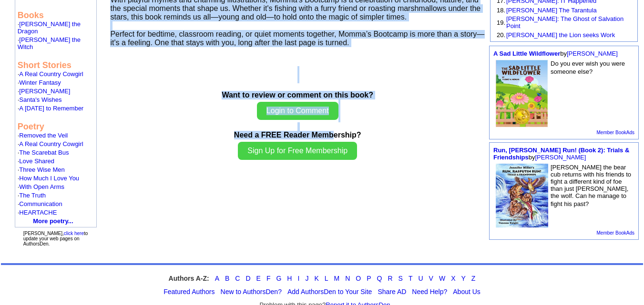 This screenshot has width=644, height=305. What do you see at coordinates (30, 15) in the screenshot?
I see `b: Books` at bounding box center [30, 15].